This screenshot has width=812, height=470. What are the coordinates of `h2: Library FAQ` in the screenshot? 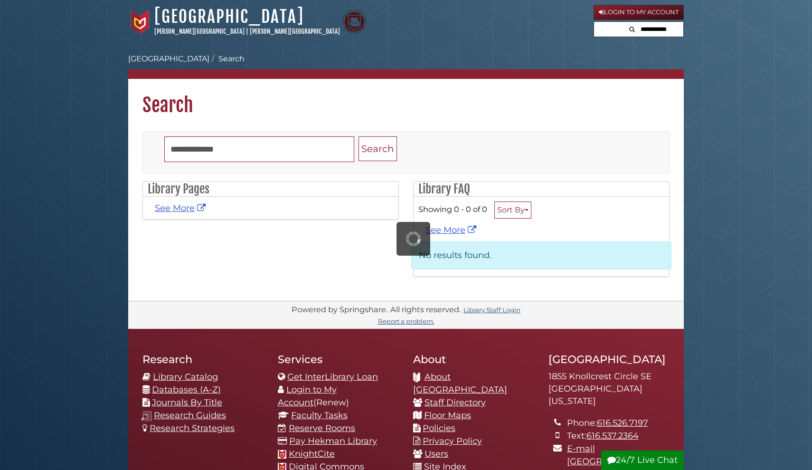 It's located at (541, 189).